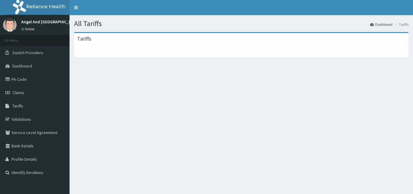  I want to click on li: Tariffs, so click(401, 24).